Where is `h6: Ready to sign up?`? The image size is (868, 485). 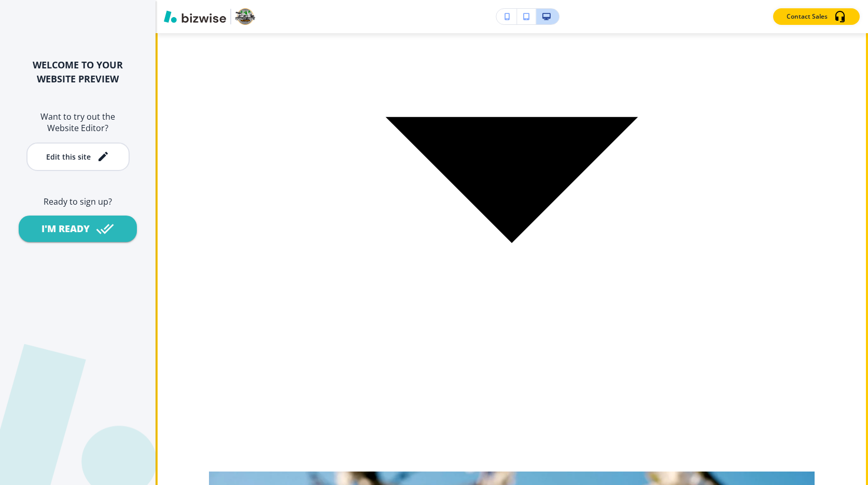
h6: Ready to sign up? is located at coordinates (78, 202).